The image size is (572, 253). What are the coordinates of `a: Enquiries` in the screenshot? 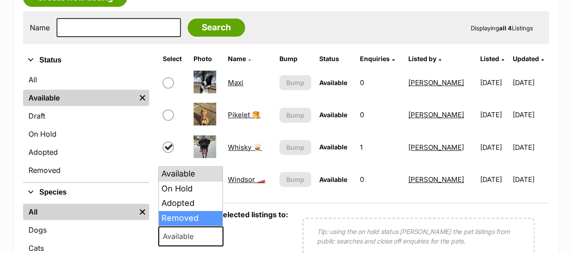 It's located at (377, 58).